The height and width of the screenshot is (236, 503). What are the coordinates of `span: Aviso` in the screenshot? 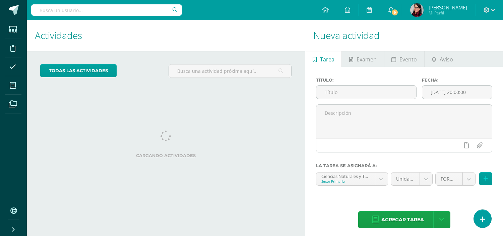 It's located at (447, 59).